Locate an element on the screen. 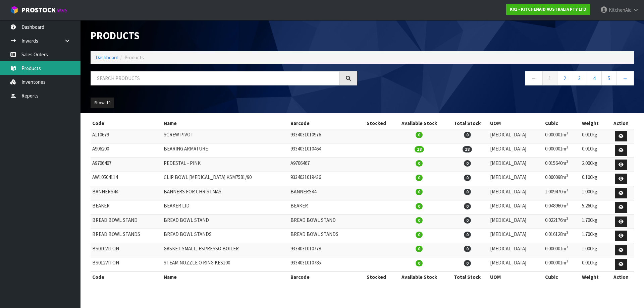  a: 5 is located at coordinates (609, 78).